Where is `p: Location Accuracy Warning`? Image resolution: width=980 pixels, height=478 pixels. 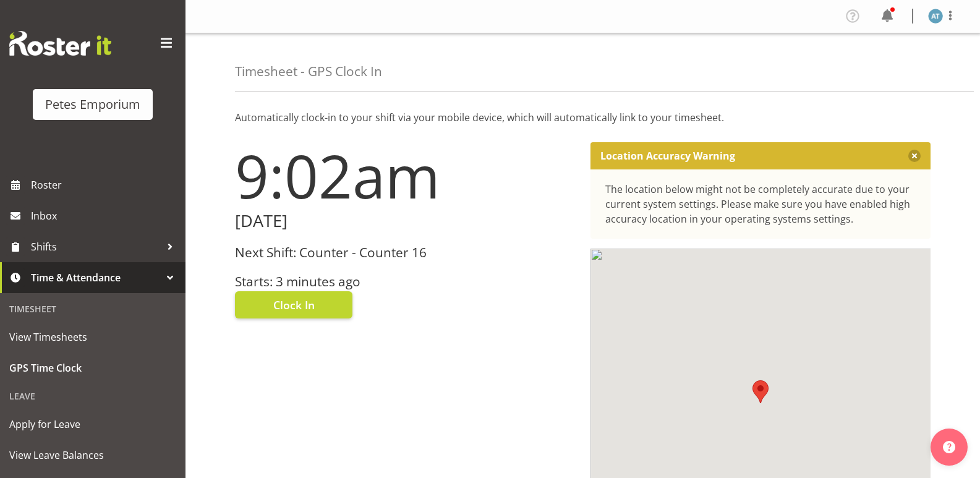 p: Location Accuracy Warning is located at coordinates (668, 156).